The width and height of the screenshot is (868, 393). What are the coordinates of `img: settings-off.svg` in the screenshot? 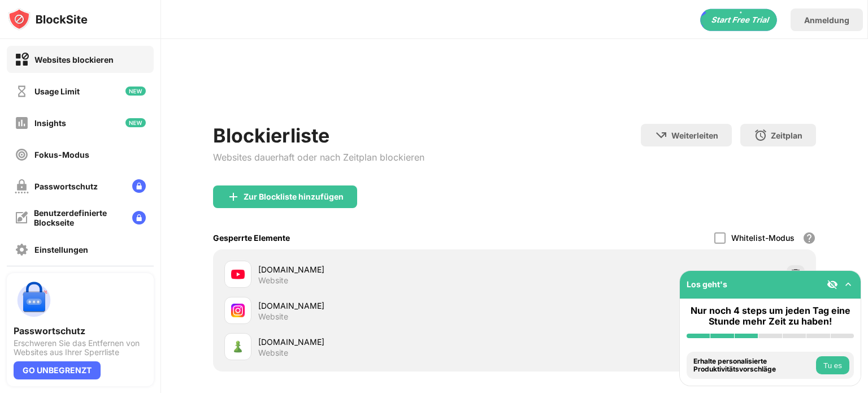 It's located at (22, 249).